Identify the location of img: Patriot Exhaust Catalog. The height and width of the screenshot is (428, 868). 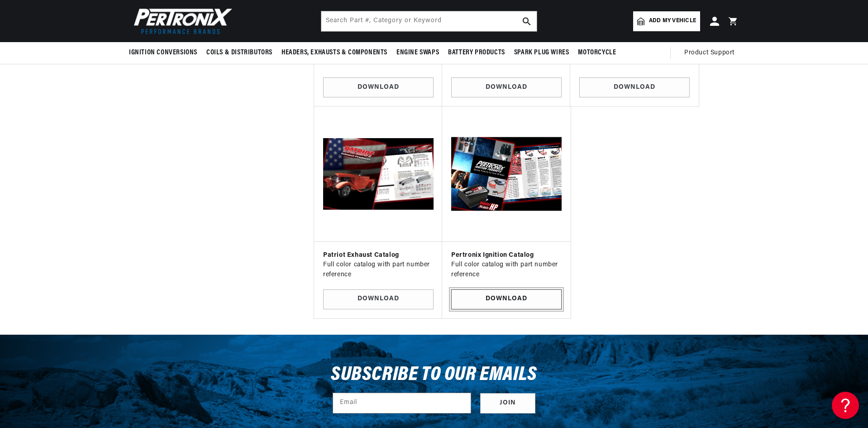
(378, 174).